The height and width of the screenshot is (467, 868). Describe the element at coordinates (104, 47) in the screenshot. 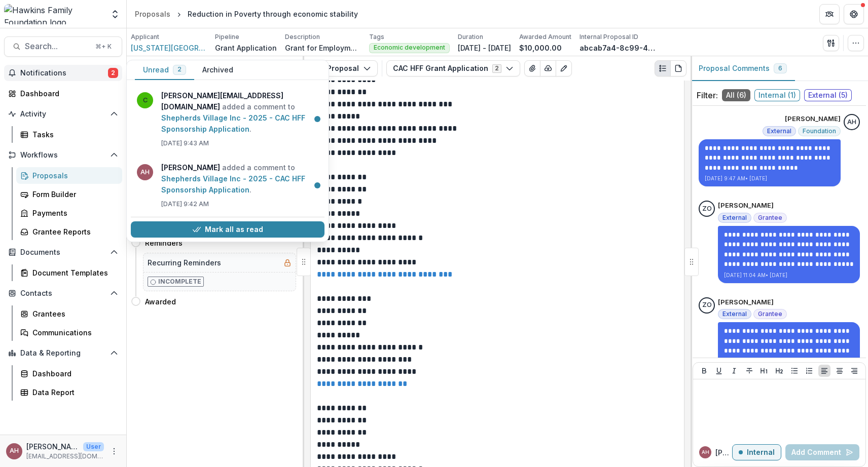

I see `div: ⌘ + K` at that location.